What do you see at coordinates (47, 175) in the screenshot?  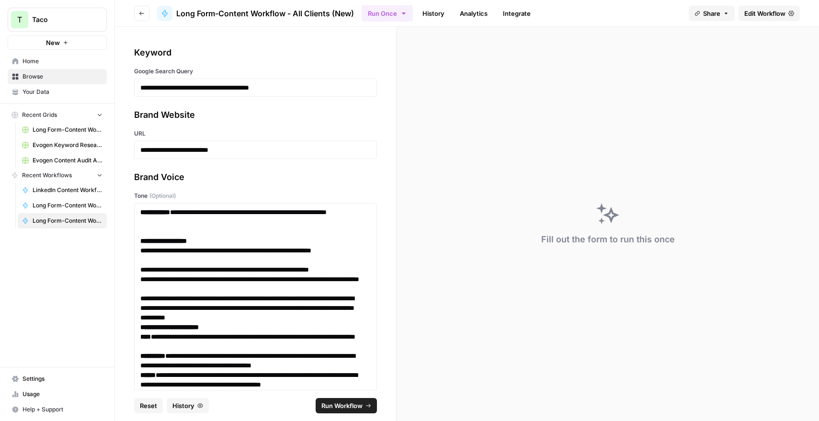 I see `span: Recent Workflows` at bounding box center [47, 175].